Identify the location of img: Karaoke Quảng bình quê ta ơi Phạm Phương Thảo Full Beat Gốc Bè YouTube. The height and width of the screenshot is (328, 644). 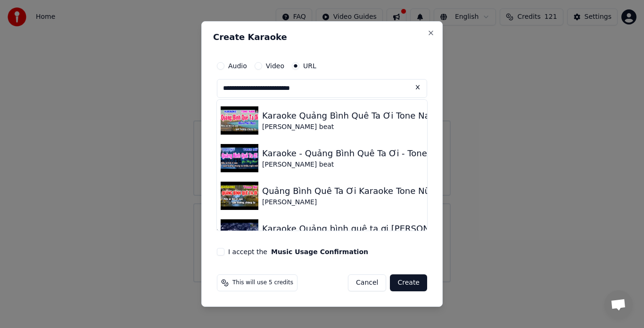
(239, 234).